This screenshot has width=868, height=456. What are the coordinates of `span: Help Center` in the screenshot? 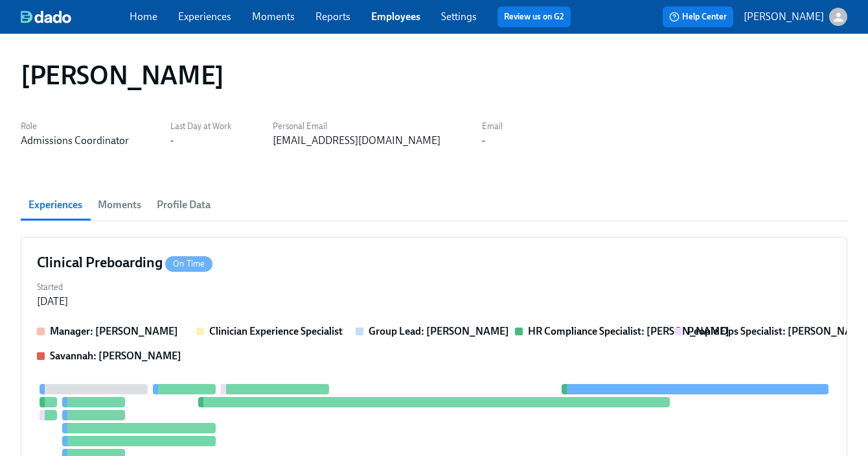 It's located at (698, 17).